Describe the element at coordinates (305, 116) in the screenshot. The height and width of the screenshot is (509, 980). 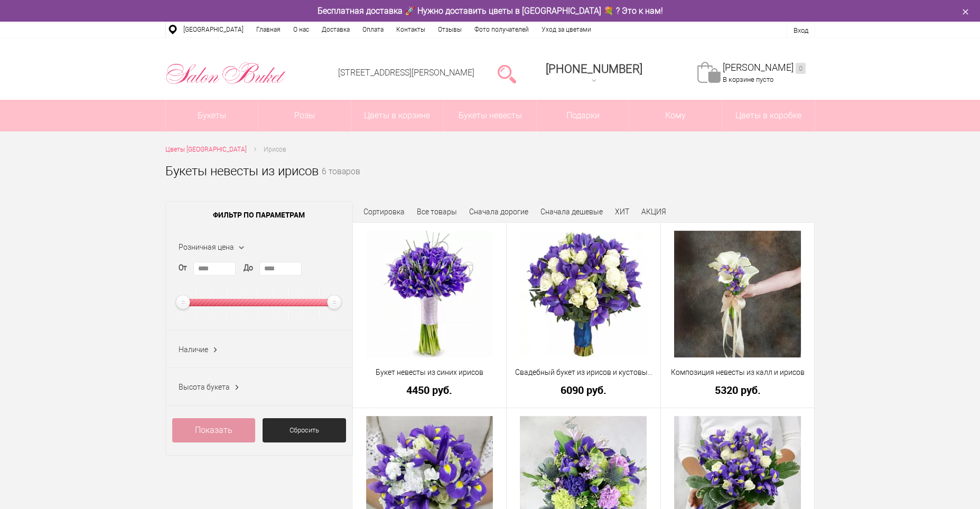
I see `a: Розы` at that location.